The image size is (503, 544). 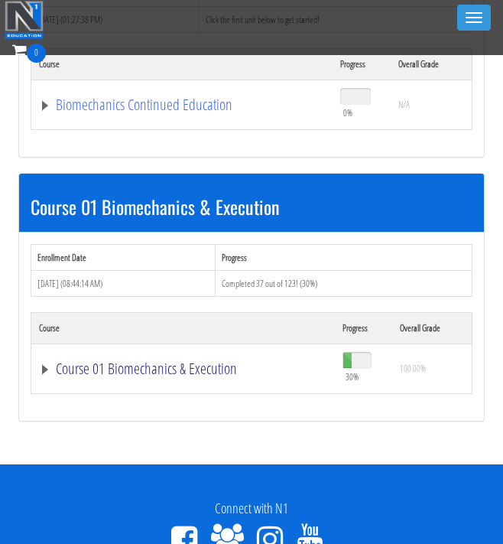 I want to click on img: n1-education, so click(x=24, y=20).